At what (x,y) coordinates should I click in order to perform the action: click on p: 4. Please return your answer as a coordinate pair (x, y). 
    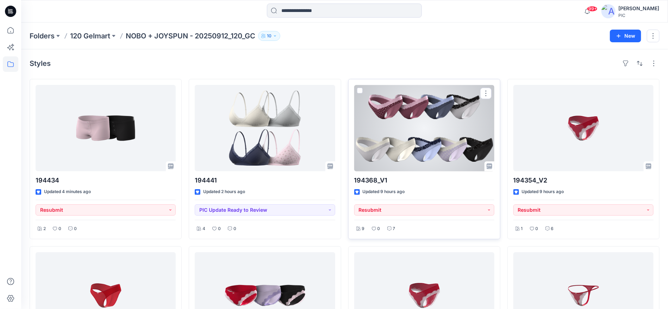
    Looking at the image, I should click on (204, 229).